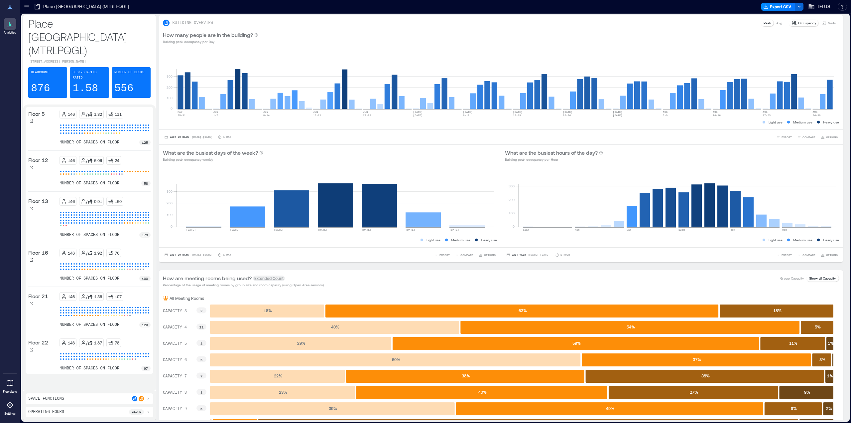 This screenshot has height=423, width=851. I want to click on text: 8am, so click(629, 229).